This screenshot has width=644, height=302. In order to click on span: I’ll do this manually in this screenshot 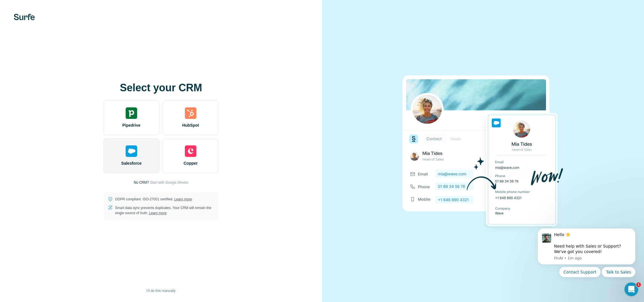, I will do `click(160, 291)`.